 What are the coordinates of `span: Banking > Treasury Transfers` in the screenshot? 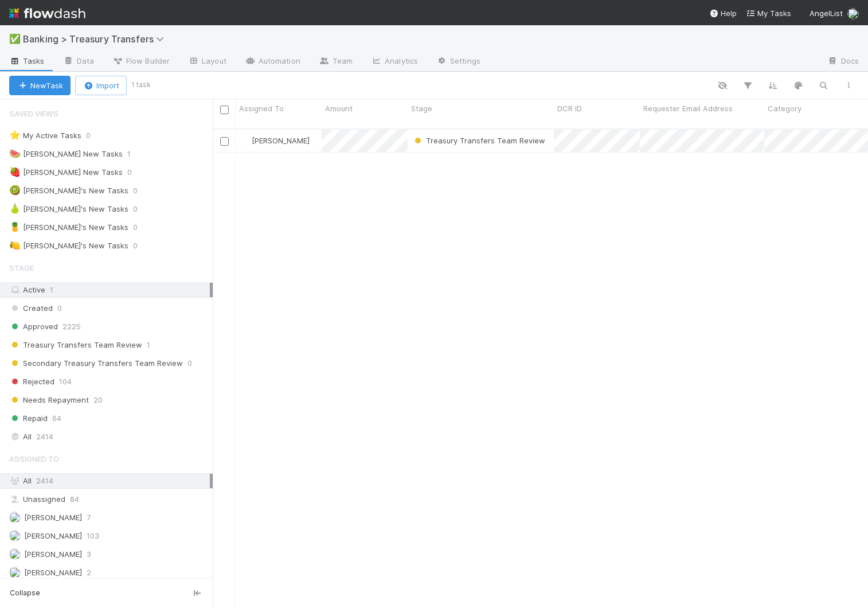 It's located at (97, 39).